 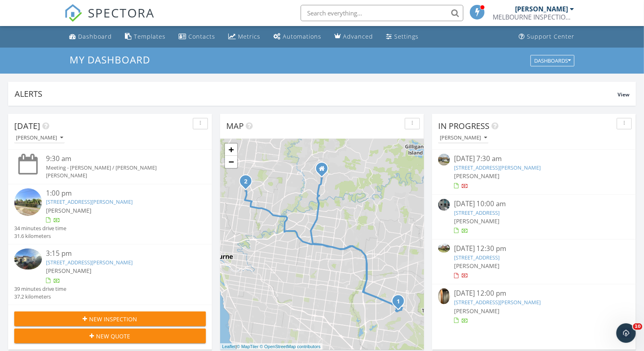 I want to click on span: In Progress, so click(x=463, y=126).